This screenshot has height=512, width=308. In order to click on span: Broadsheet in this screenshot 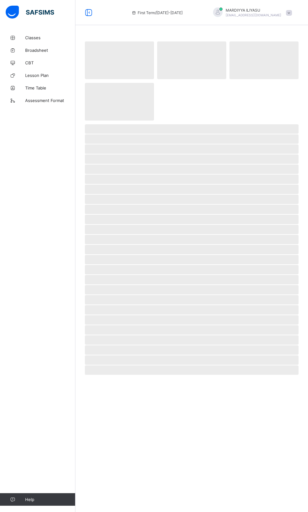, I will do `click(50, 50)`.